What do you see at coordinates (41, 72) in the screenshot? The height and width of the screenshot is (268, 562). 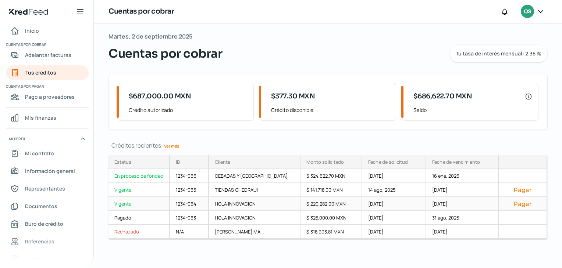 I see `span: Tus créditos` at bounding box center [41, 72].